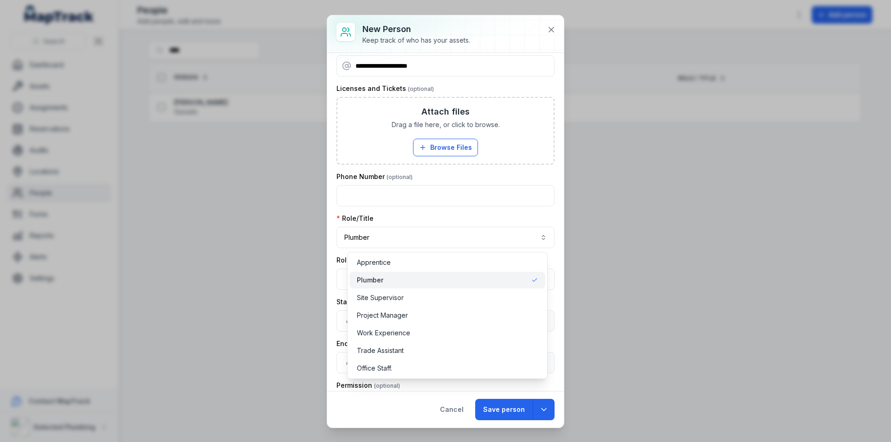 Image resolution: width=891 pixels, height=442 pixels. I want to click on span: Project Manager, so click(382, 315).